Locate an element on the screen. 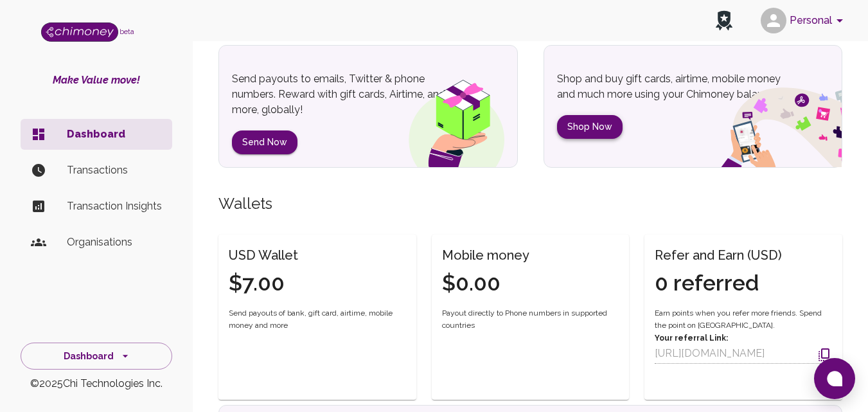  strong: Your referral Link: is located at coordinates (692, 338).